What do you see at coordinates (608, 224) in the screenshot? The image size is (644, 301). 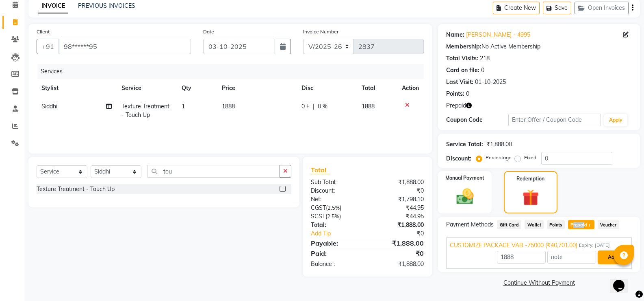 I see `span: Voucher` at bounding box center [608, 224].